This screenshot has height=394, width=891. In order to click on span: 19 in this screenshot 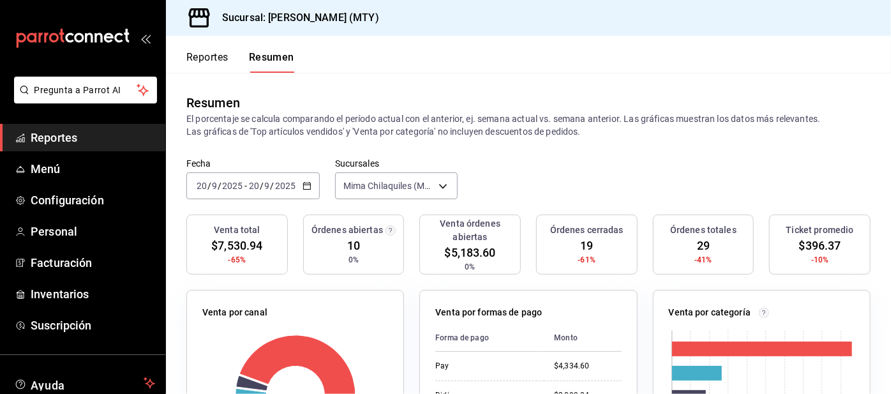, I will do `click(587, 245)`.